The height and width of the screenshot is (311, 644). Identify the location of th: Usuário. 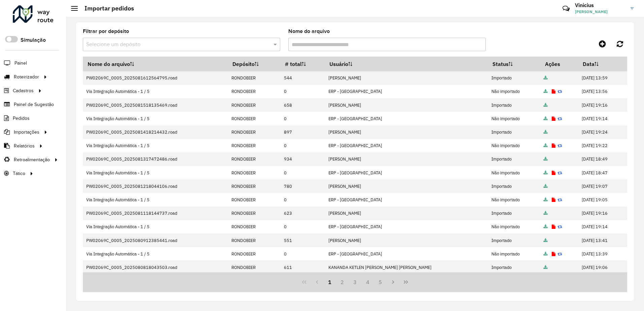
(406, 64).